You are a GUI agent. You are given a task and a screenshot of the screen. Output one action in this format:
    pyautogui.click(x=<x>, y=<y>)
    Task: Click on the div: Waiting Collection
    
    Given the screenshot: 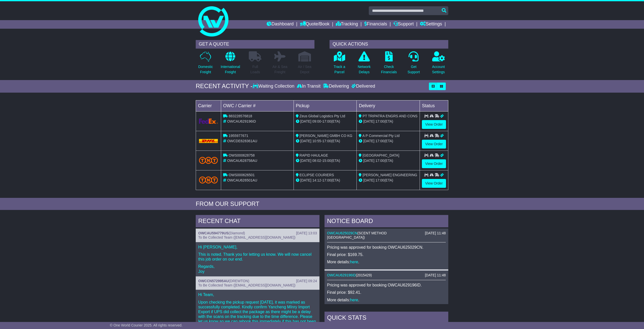 What is the action you would take?
    pyautogui.click(x=274, y=86)
    